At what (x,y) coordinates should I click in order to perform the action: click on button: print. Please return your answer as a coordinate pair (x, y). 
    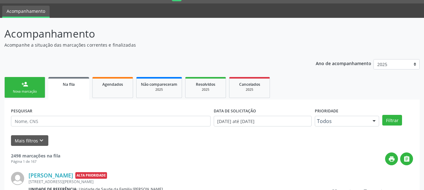
    Looking at the image, I should click on (391, 159).